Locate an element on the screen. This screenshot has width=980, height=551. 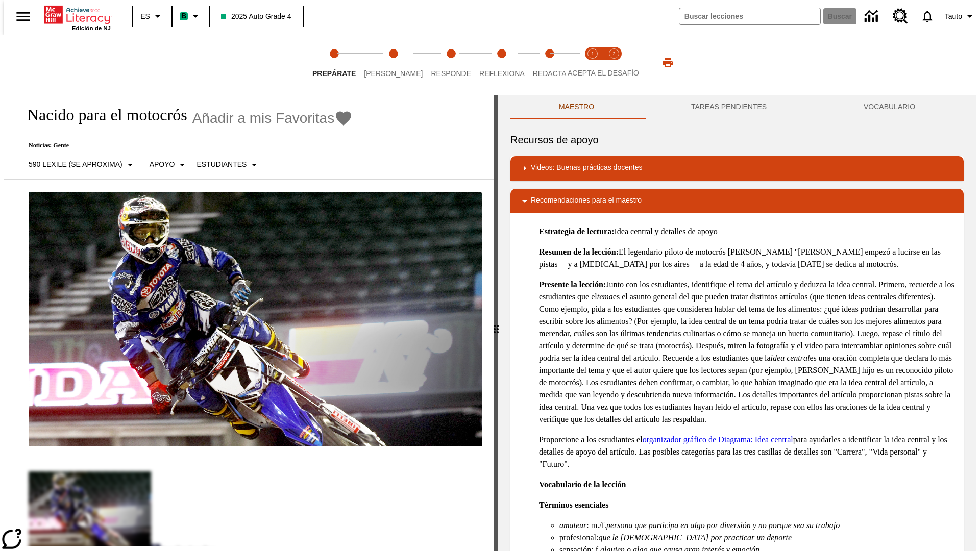
text: 2 is located at coordinates (613, 54).